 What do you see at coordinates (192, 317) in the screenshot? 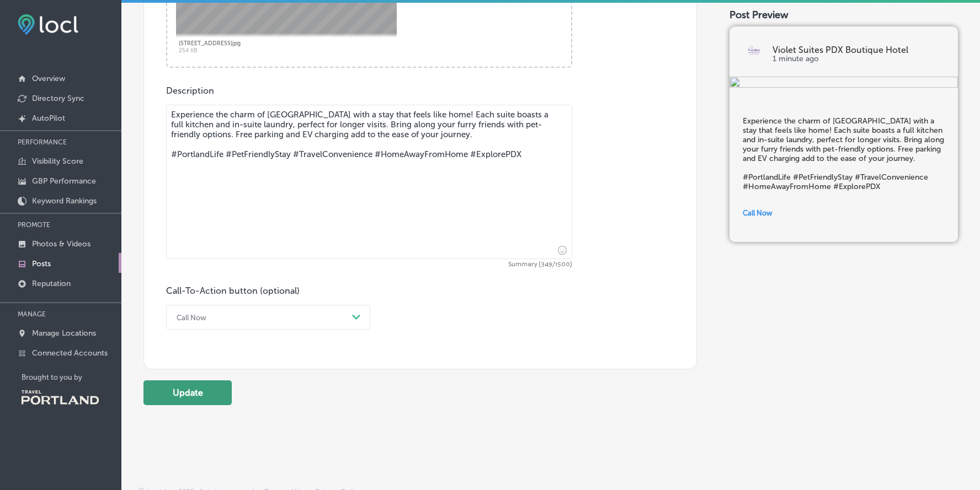
I see `div: Call Now` at bounding box center [192, 317].